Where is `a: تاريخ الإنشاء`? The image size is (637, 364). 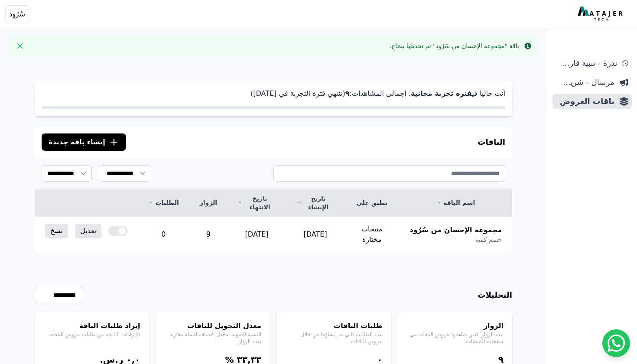 a: تاريخ الإنشاء is located at coordinates (315, 203).